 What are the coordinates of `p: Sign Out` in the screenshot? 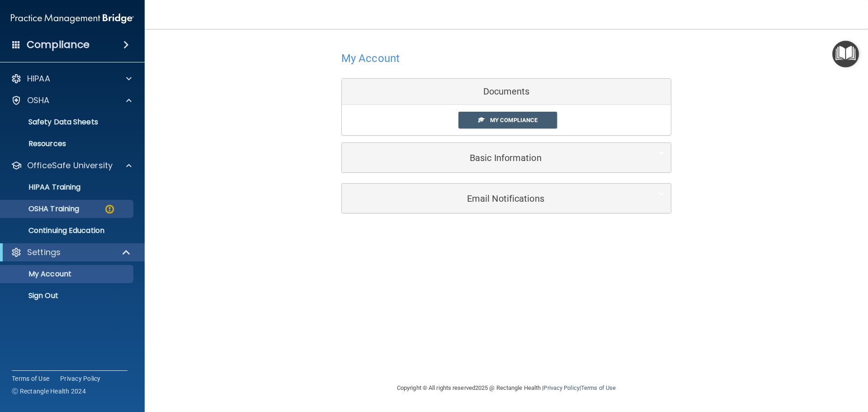 It's located at (68, 295).